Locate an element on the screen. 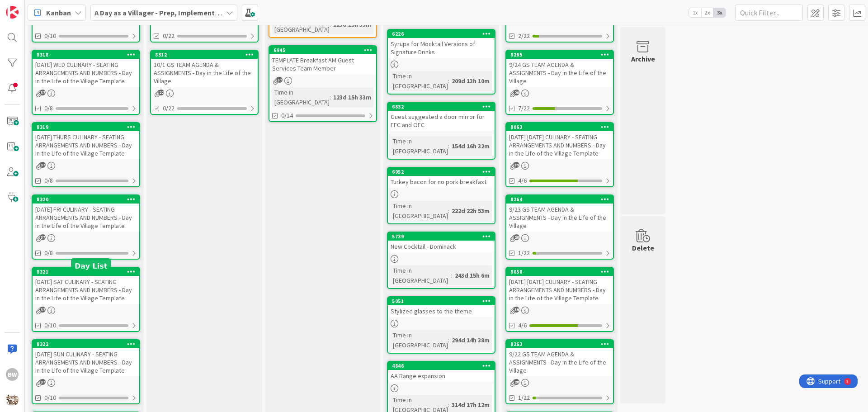 The height and width of the screenshot is (412, 868). div: Stylized glasses to the theme is located at coordinates (441, 311).